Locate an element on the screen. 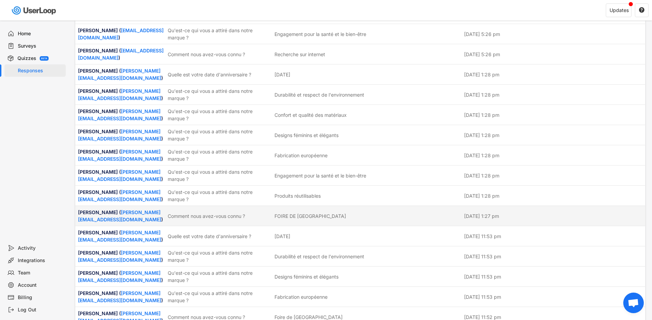 This screenshot has height=320, width=652. div: Ouvrir le chat is located at coordinates (634, 303).